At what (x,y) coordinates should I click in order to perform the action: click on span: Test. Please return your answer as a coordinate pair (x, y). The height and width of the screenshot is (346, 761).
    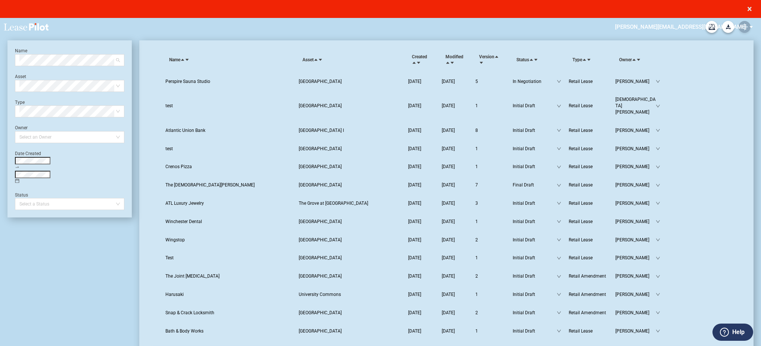
    Looking at the image, I should click on (170, 258).